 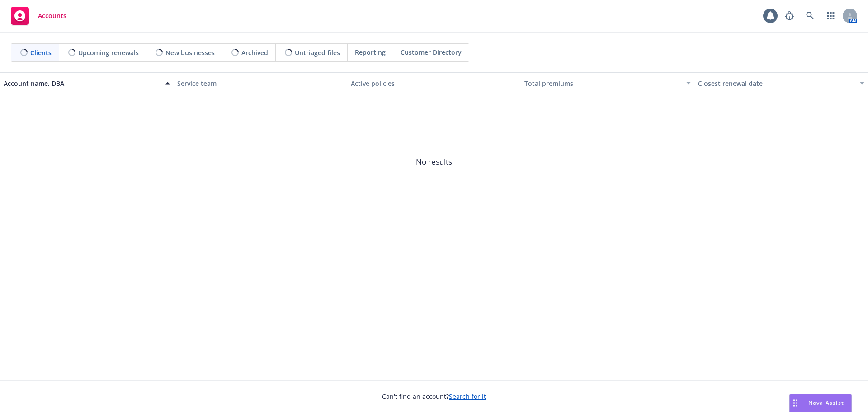 What do you see at coordinates (52, 16) in the screenshot?
I see `span: Accounts` at bounding box center [52, 16].